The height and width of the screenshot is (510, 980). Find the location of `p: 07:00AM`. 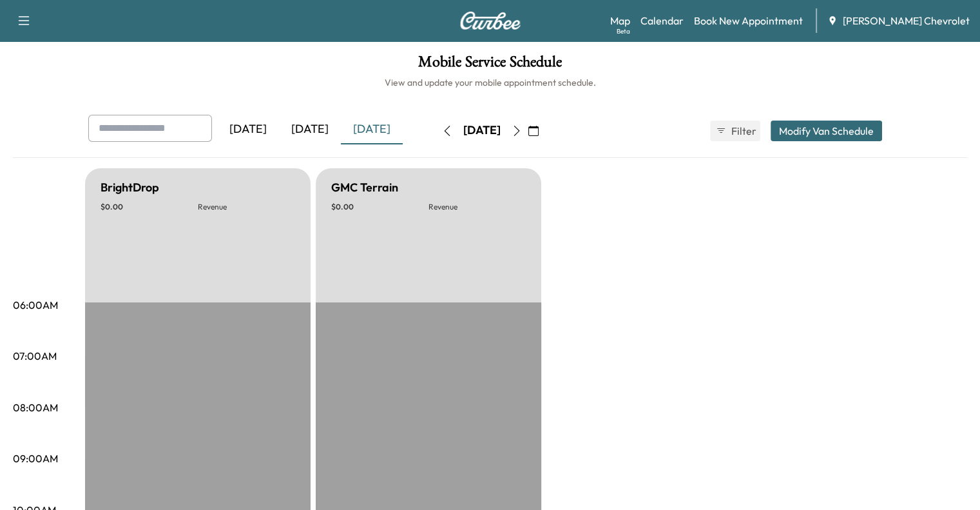

p: 07:00AM is located at coordinates (34, 356).